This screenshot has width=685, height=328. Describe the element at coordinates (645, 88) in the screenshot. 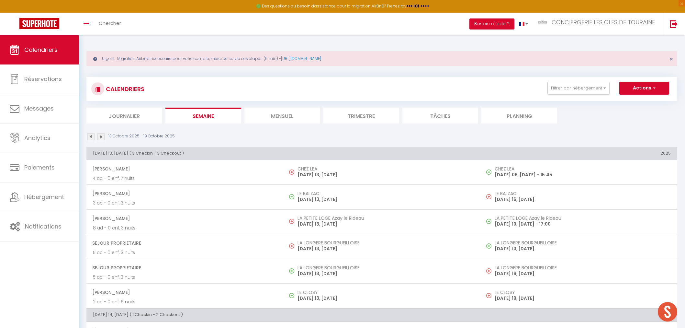

I see `button: Actions` at that location.